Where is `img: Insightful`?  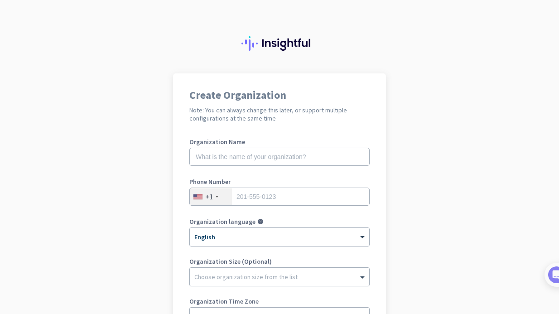
img: Insightful is located at coordinates (280, 44).